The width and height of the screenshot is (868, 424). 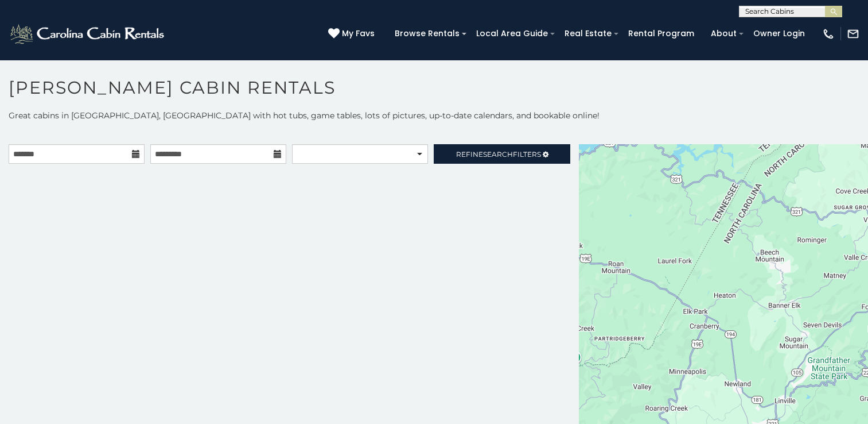 I want to click on img: phone-regular-white.png, so click(x=828, y=34).